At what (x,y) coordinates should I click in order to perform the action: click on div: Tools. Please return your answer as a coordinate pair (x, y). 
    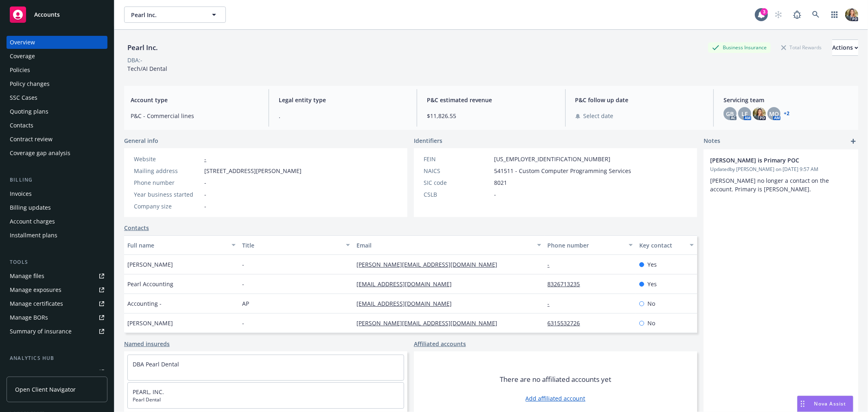
    Looking at the image, I should click on (57, 262).